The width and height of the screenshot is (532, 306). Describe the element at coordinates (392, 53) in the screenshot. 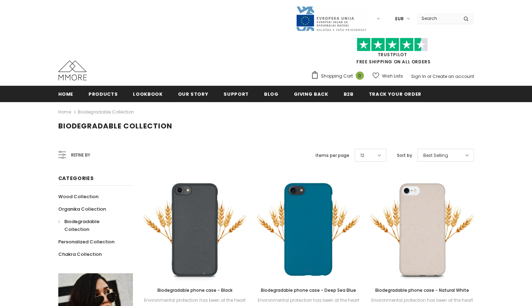

I see `span: FREE SHIPPING ON ALL ORDERS` at that location.